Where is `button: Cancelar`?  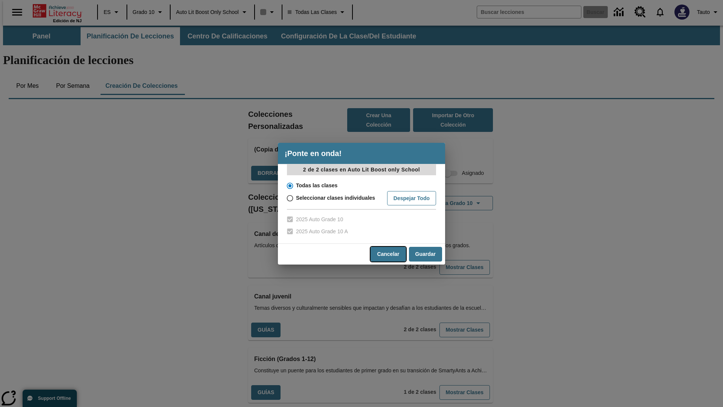
button: Cancelar is located at coordinates (388, 254).